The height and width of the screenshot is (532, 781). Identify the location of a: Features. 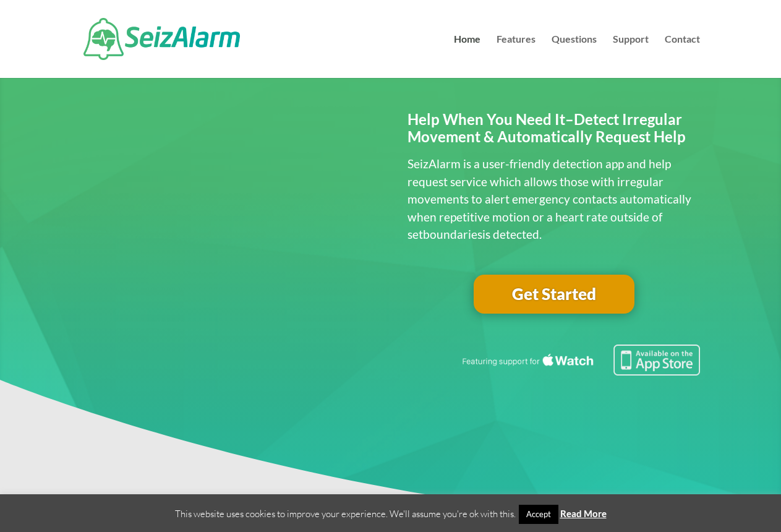
(516, 56).